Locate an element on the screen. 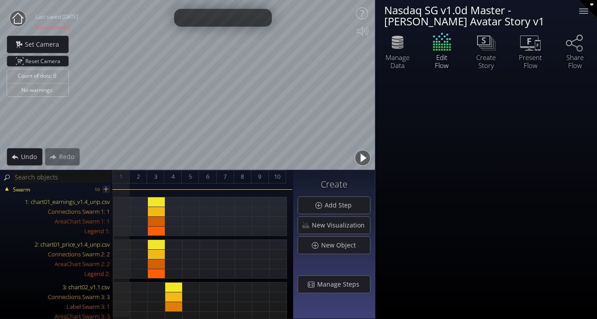 Image resolution: width=597 pixels, height=319 pixels. h3: Create is located at coordinates (334, 184).